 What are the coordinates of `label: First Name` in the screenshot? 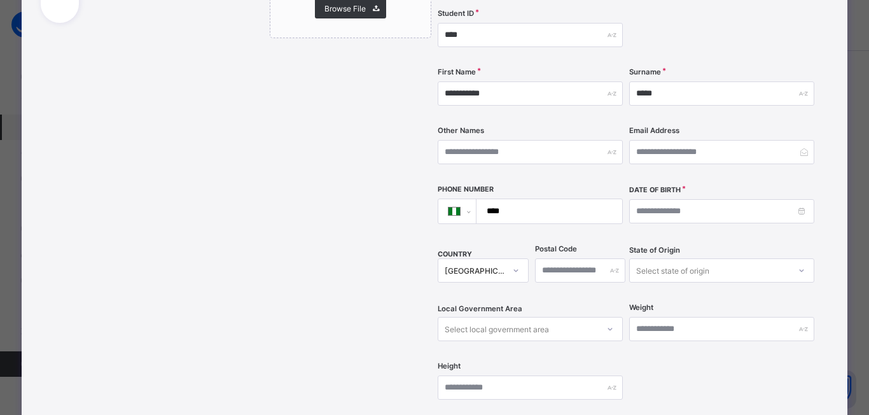 It's located at (457, 72).